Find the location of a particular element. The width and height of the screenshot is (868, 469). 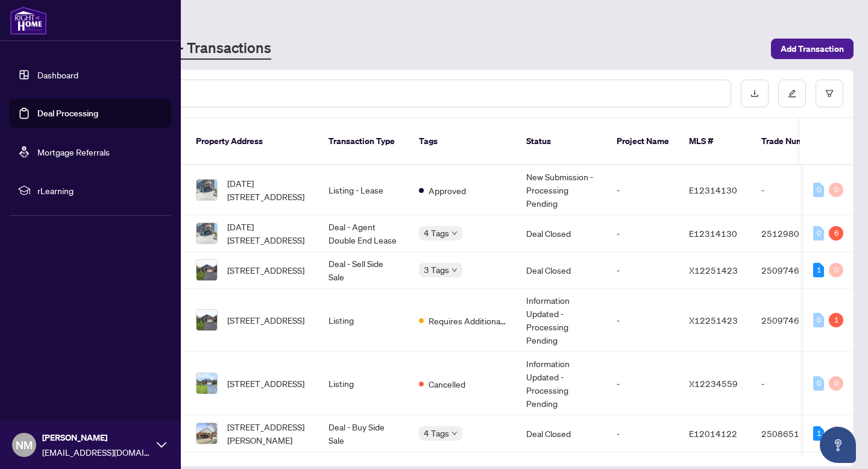

span: Add Transaction is located at coordinates (812, 49).